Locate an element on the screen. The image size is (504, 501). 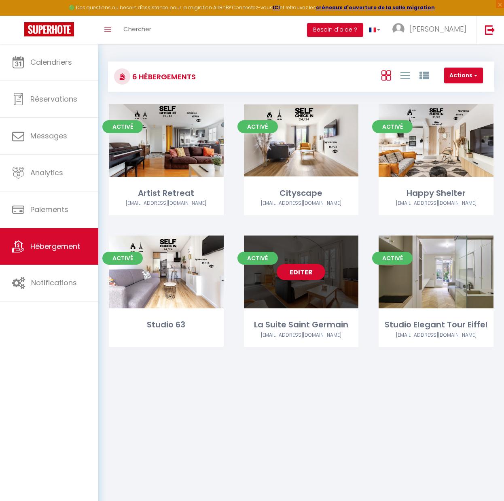
button: Besoin d'aide ? is located at coordinates (335, 30).